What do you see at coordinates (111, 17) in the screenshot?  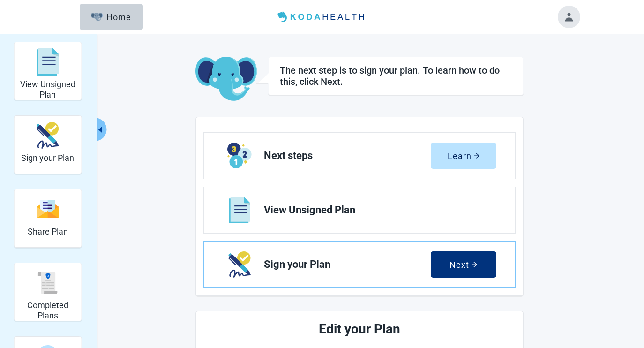 I see `div: Home` at bounding box center [111, 17].